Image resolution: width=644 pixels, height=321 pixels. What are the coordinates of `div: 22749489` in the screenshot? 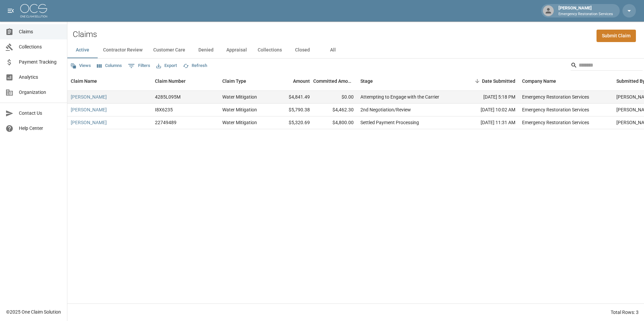 It's located at (166, 122).